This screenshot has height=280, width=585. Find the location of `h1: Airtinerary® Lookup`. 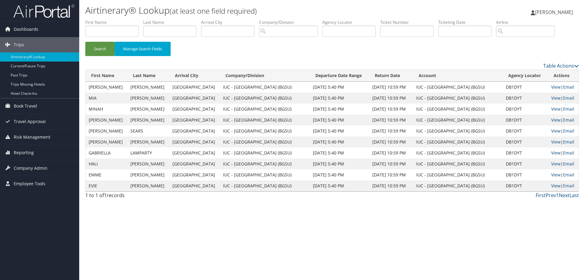

h1: Airtinerary® Lookup is located at coordinates (250, 10).